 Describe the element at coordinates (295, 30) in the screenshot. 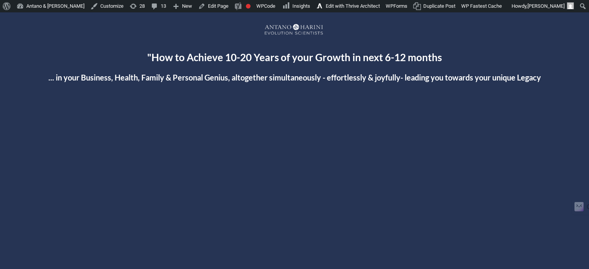

I see `img: A&H_Ev png` at that location.